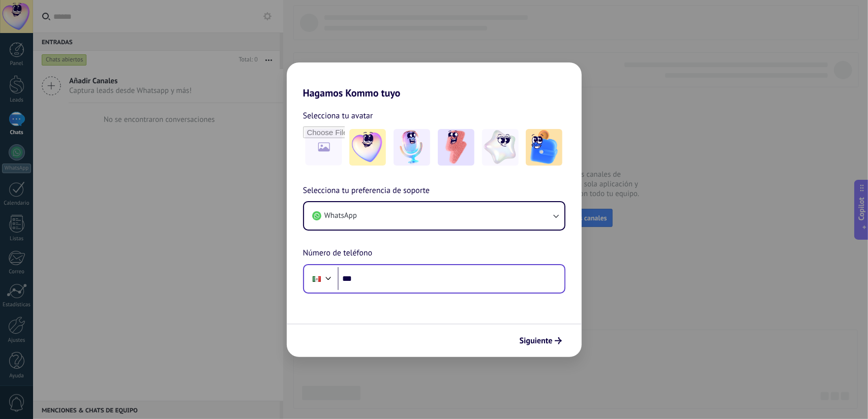 The image size is (868, 419). I want to click on span: Selecciona tu preferencia de soporte, so click(367, 191).